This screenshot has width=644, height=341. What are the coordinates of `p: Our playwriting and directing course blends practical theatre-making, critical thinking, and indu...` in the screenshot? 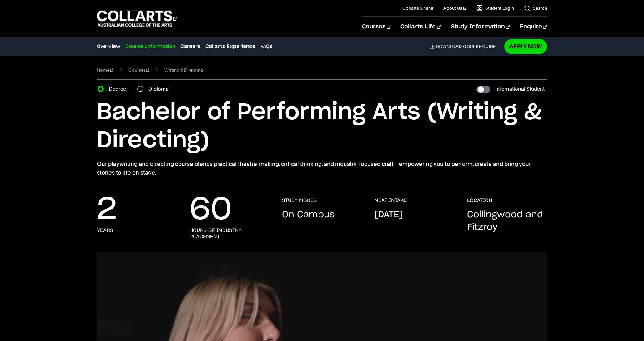 It's located at (322, 168).